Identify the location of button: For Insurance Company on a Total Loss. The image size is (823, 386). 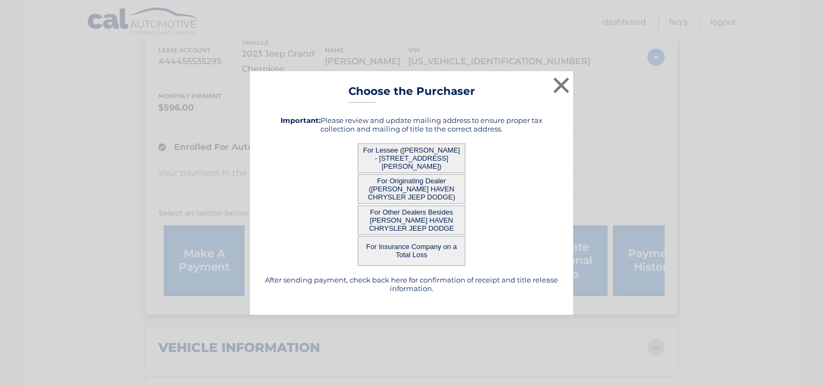
(412, 250).